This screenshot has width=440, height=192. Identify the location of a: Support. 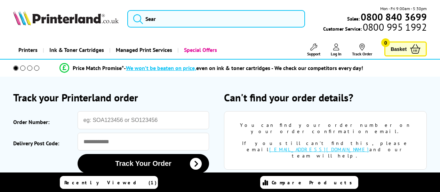
(314, 50).